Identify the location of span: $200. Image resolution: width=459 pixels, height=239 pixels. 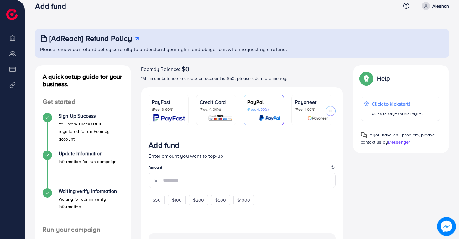
(198, 200).